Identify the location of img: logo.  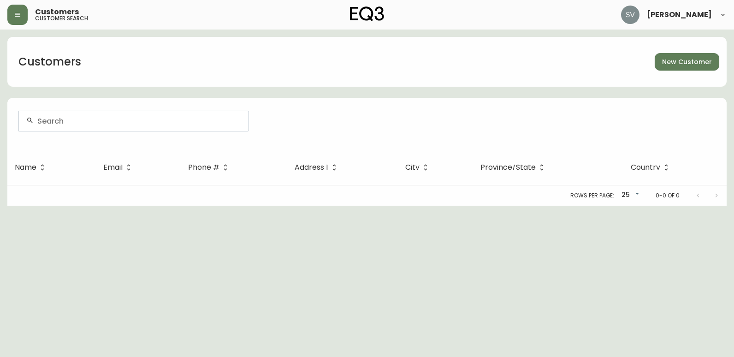
(367, 14).